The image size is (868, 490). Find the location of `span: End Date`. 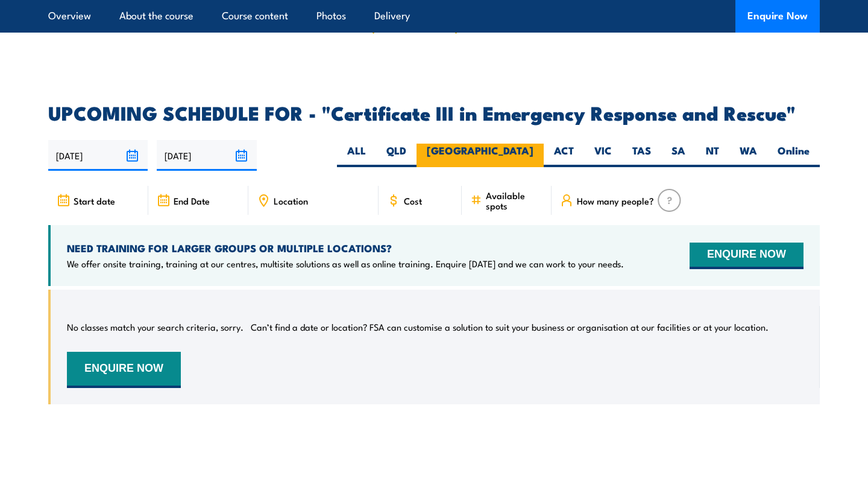

span: End Date is located at coordinates (192, 200).